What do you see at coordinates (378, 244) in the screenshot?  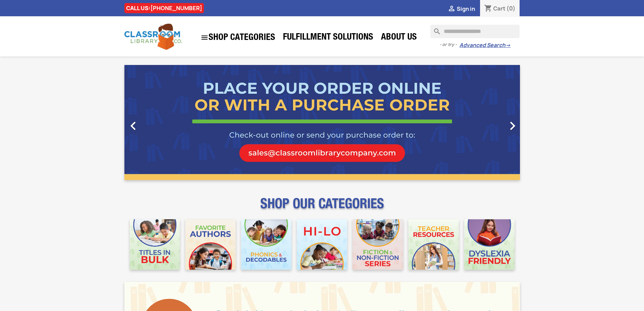 I see `img: CLC_Fiction_Nonfiction_Mobile.jpg` at bounding box center [378, 244].